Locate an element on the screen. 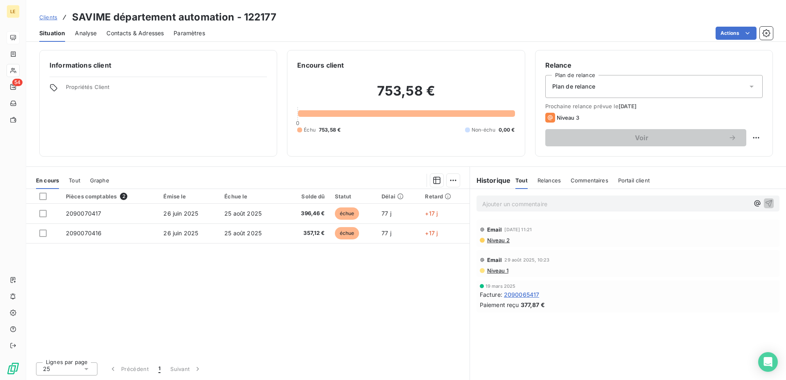  span: Plan de relance is located at coordinates (574, 86).